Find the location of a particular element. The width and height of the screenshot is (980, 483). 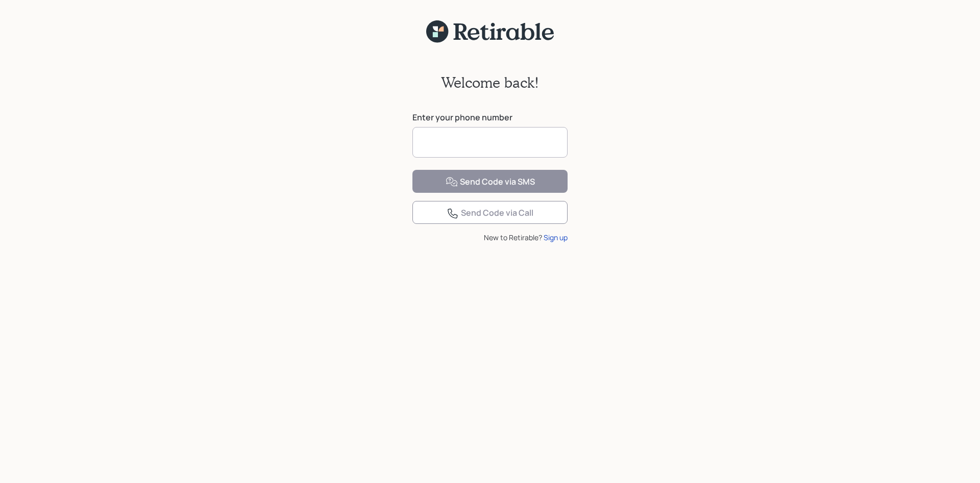

label: Enter your phone number is located at coordinates (490, 117).